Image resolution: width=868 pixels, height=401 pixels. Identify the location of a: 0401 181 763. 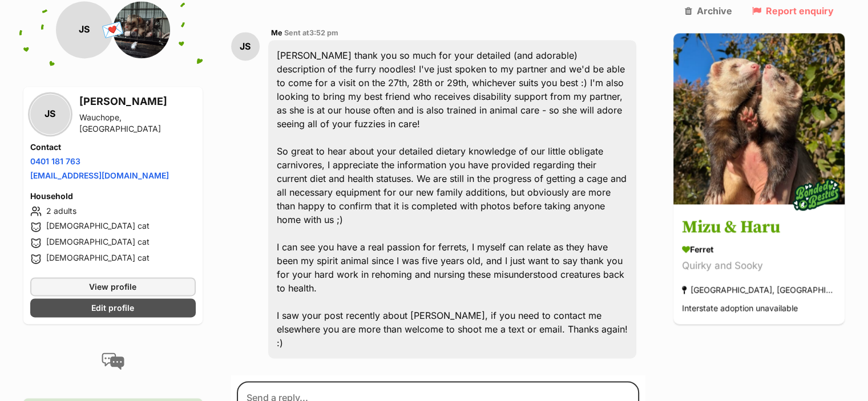
(56, 161).